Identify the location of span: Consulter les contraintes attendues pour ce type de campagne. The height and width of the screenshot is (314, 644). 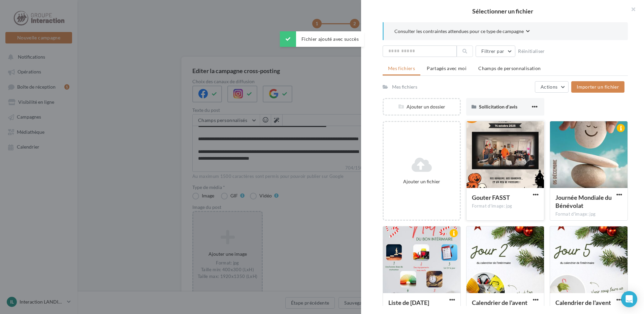
(459, 32).